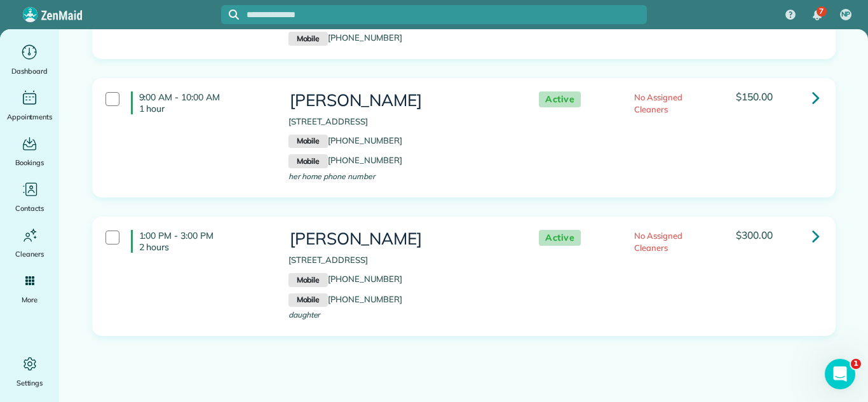  Describe the element at coordinates (230, 14) in the screenshot. I see `button: Focus search` at that location.